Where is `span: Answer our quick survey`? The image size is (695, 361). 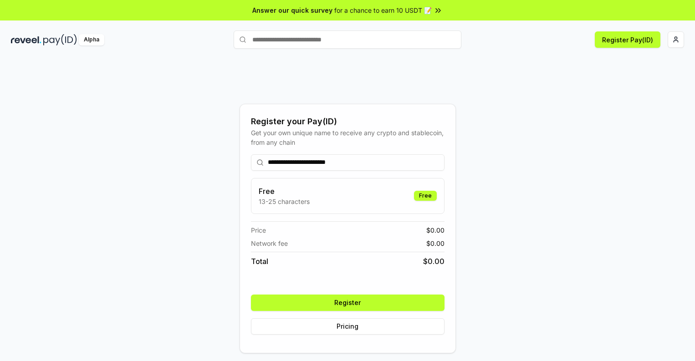 span: Answer our quick survey is located at coordinates (292, 10).